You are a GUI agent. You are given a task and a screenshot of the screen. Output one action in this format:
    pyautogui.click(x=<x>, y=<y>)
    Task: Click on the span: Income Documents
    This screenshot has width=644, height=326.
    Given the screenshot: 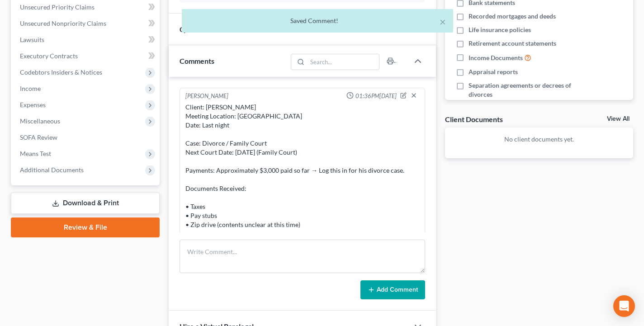 What is the action you would take?
    pyautogui.click(x=496, y=58)
    